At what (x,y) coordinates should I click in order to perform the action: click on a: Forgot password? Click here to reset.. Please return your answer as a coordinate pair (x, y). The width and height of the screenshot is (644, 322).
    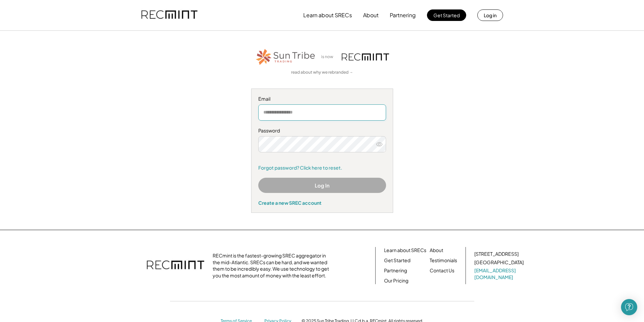
    Looking at the image, I should click on (322, 168).